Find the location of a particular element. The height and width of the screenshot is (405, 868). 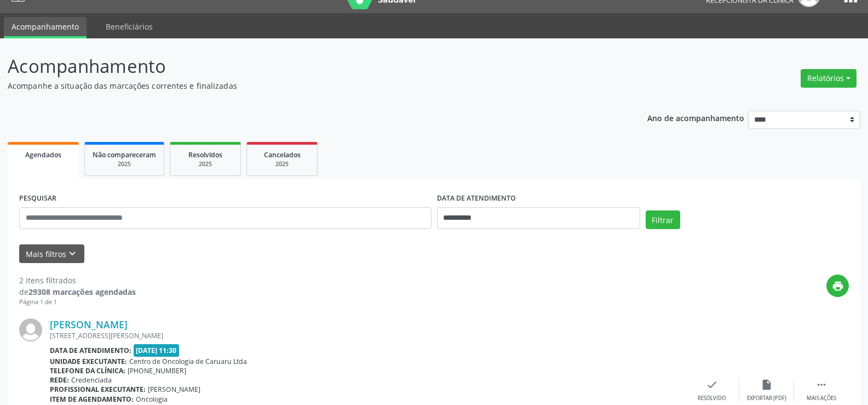

span: Centro de Oncologia de Caruaru Ltda is located at coordinates (187, 361).